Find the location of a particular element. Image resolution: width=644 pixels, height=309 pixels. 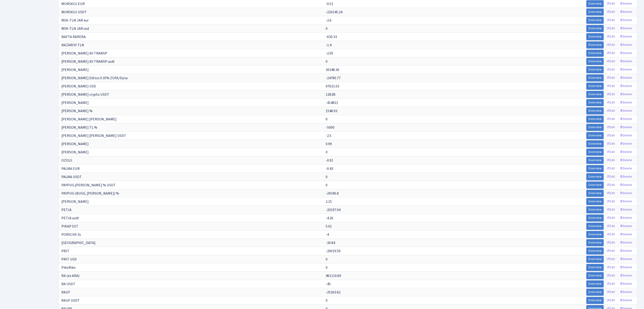

span: NAFTA RARERA is located at coordinates (74, 37).